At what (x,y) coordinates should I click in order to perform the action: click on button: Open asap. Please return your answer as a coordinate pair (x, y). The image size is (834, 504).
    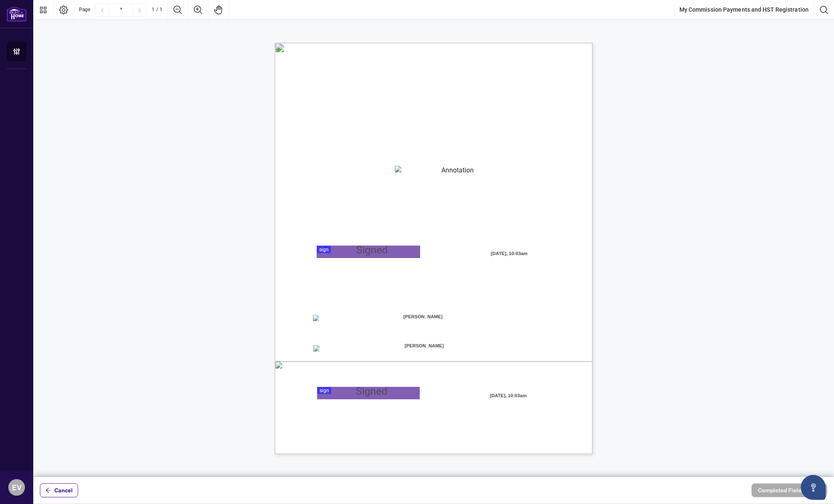
    Looking at the image, I should click on (814, 488).